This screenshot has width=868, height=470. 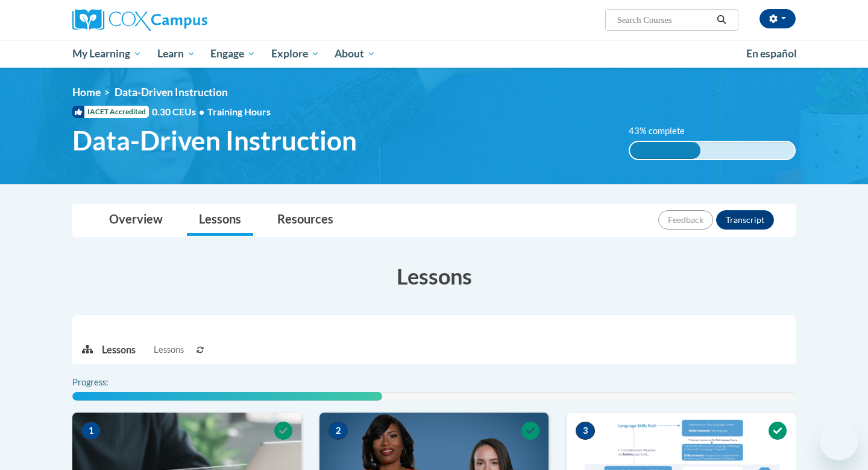 What do you see at coordinates (664, 20) in the screenshot?
I see `input: Search Courses` at bounding box center [664, 20].